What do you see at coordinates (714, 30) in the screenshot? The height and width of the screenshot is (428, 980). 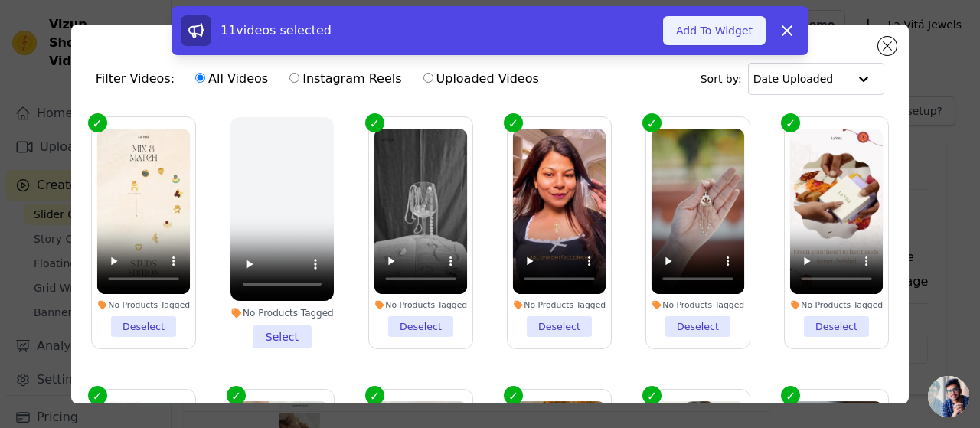 I see `button: Add To Widget` at bounding box center [714, 30].